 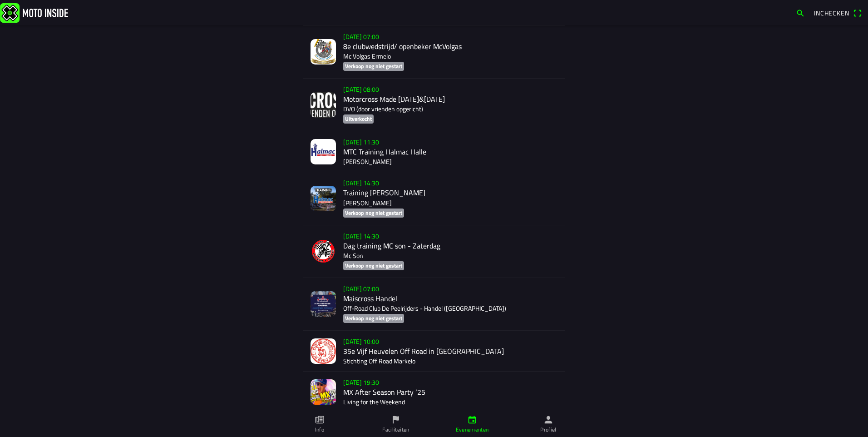 I want to click on ion-label: Evenementen, so click(x=472, y=430).